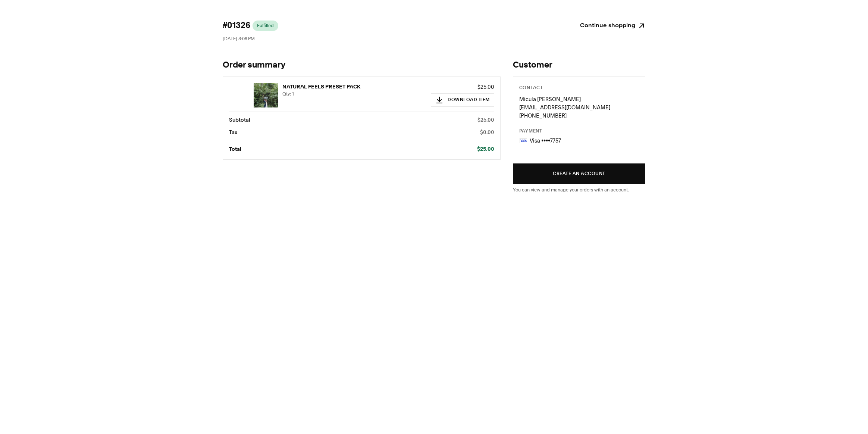  What do you see at coordinates (266, 95) in the screenshot?
I see `img: NATURAL FEELS PRESET PACK` at bounding box center [266, 95].